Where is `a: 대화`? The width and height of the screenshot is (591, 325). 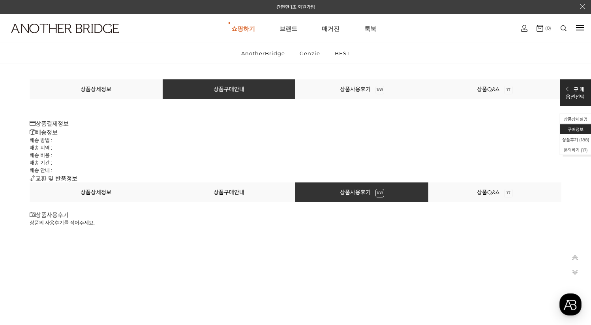
a: 대화 is located at coordinates (77, 260).